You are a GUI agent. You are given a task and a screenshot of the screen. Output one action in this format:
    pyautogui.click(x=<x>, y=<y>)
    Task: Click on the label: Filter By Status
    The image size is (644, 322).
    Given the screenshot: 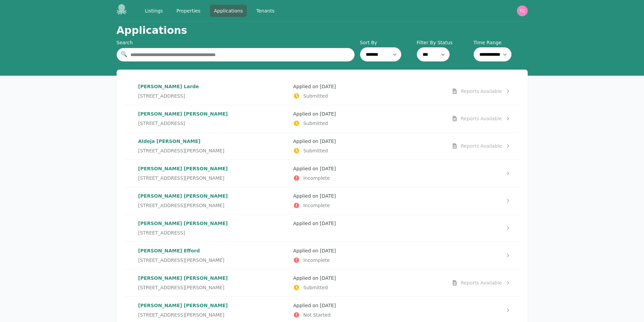 What is the action you would take?
    pyautogui.click(x=444, y=43)
    